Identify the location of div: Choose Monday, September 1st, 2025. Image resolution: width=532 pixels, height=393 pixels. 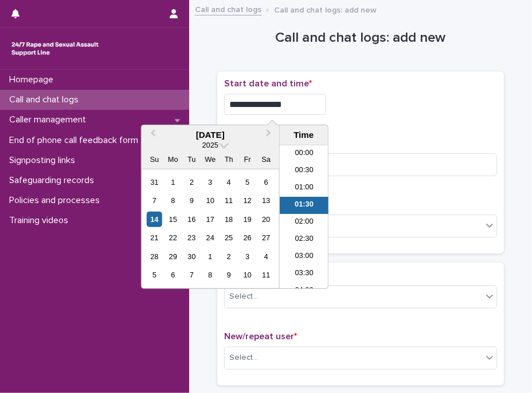
(173, 182).